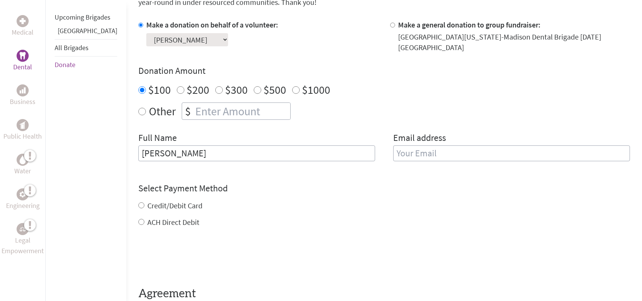  I want to click on a: WaterWater, so click(23, 165).